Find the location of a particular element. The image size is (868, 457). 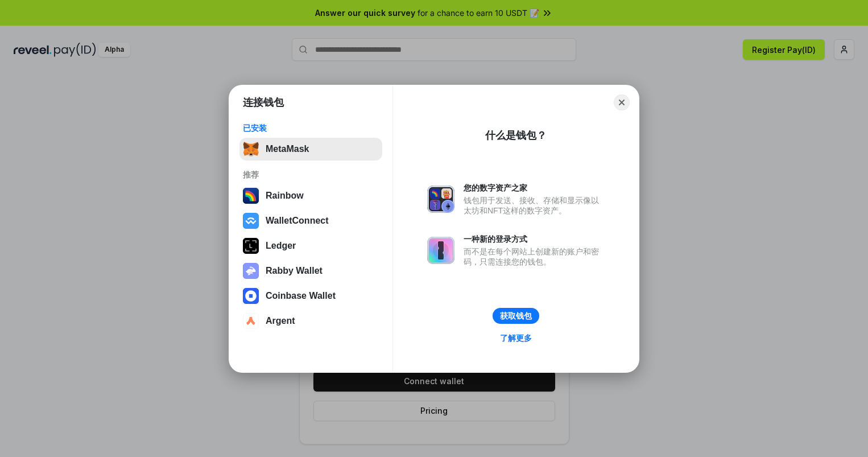

img: svg+xml,%3Csvg%20width%3D%22120%22%20height%3D%22120%22%20viewBox%3D%220%200%20120%20120%22%20fil... is located at coordinates (251, 196).